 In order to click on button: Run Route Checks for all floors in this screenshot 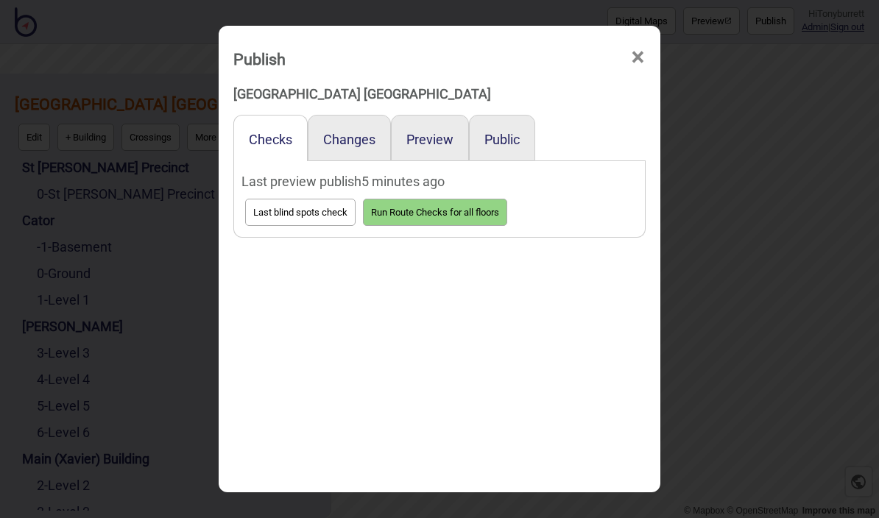, I will do `click(435, 212)`.